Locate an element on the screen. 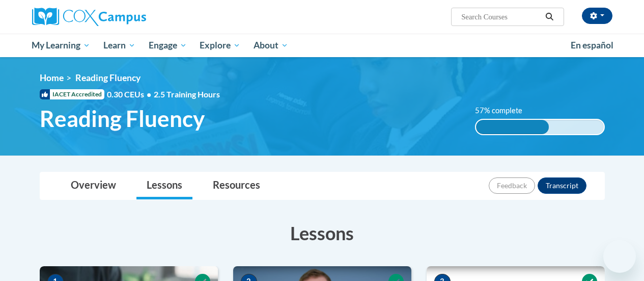  a: Overview is located at coordinates (93, 186).